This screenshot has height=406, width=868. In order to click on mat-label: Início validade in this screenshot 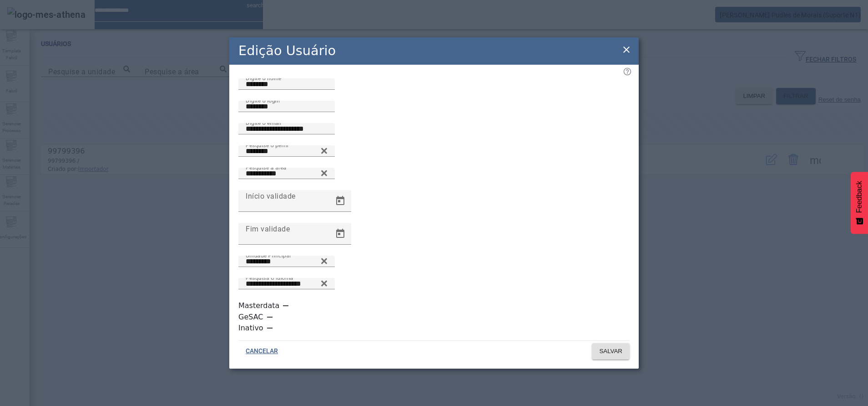, I will do `click(271, 195)`.